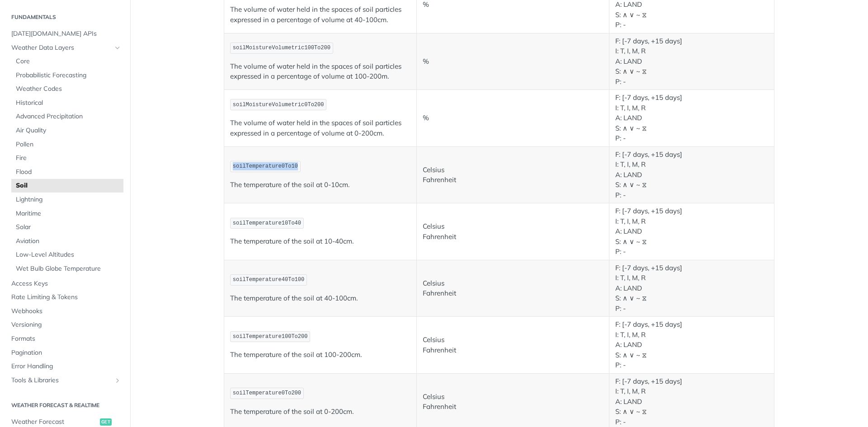 The image size is (868, 427). Describe the element at coordinates (320, 241) in the screenshot. I see `p: The temperature of the soil at 10-40cm.` at that location.